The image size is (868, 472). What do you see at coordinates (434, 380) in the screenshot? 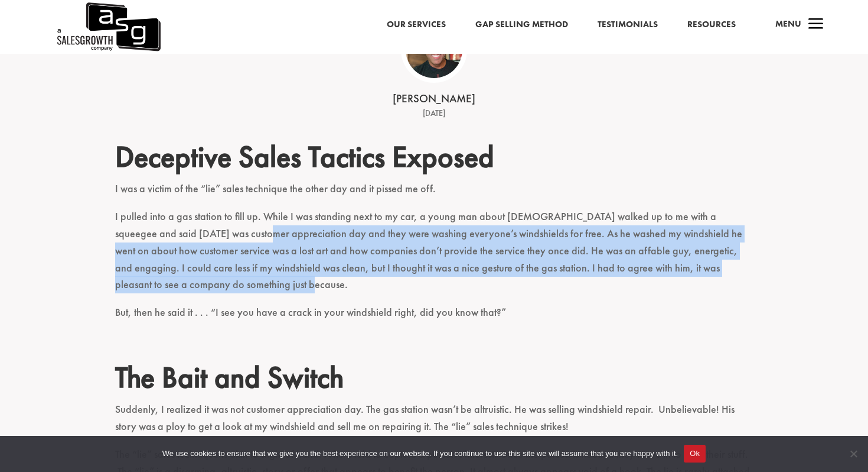
I see `h2: The Bait and Switch` at bounding box center [434, 380].